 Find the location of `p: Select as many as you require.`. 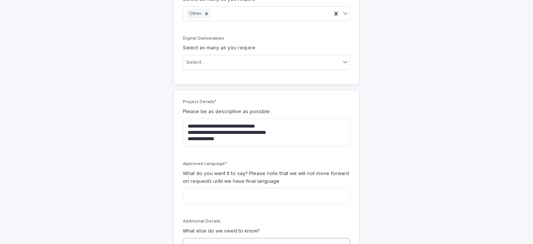

p: Select as many as you require. is located at coordinates (267, 48).